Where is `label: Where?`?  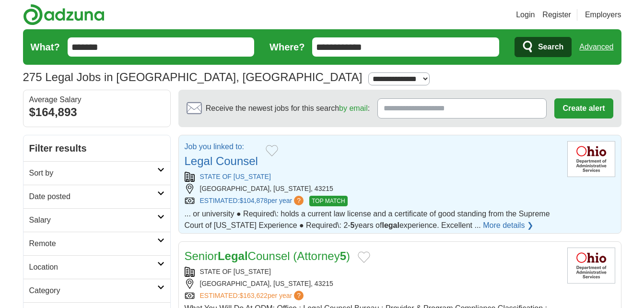 label: Where? is located at coordinates (287, 47).